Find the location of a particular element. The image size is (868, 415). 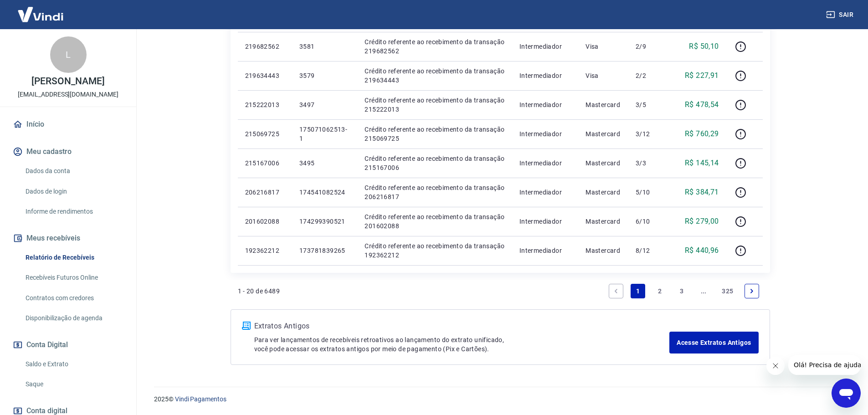

p: 3495 is located at coordinates (324, 163).